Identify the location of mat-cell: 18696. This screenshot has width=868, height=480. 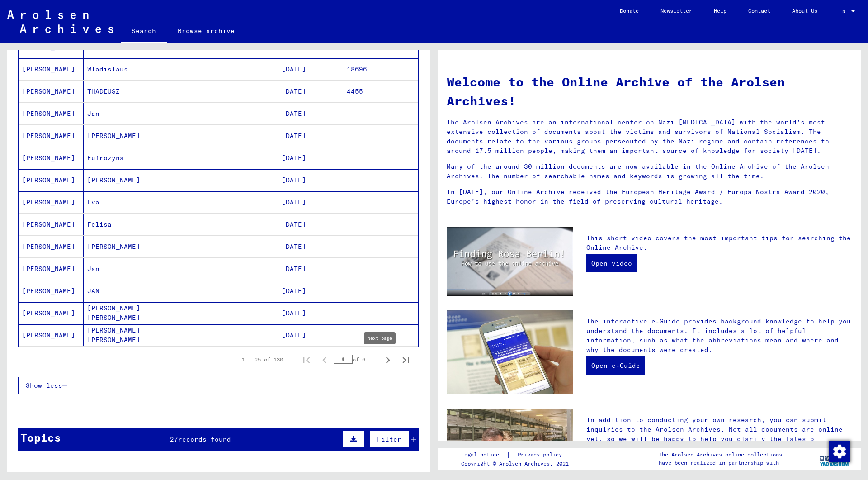
(381, 69).